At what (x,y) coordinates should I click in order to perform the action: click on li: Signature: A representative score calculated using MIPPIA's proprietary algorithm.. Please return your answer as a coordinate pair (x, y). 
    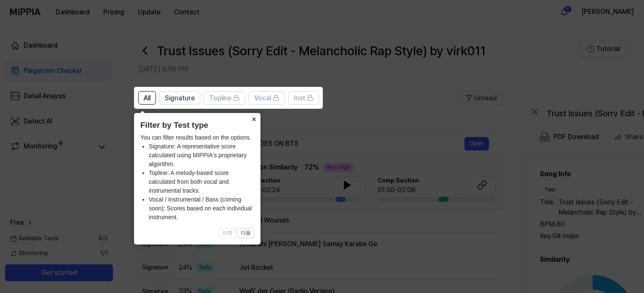
    Looking at the image, I should click on (202, 155).